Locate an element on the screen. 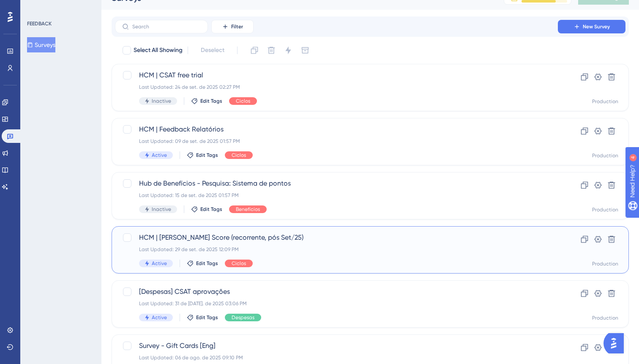  div: 4 is located at coordinates (60, 8).